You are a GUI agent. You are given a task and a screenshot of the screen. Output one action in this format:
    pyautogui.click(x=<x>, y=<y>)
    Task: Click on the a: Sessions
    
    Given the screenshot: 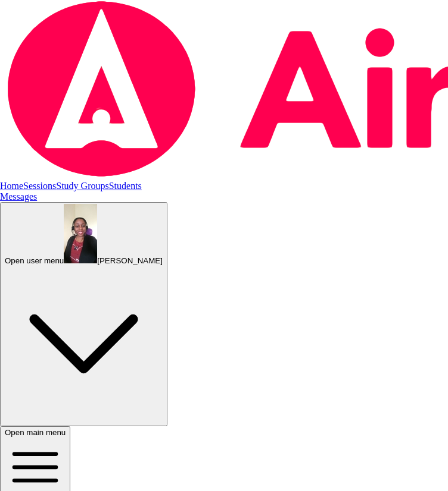 What is the action you would take?
    pyautogui.click(x=39, y=186)
    